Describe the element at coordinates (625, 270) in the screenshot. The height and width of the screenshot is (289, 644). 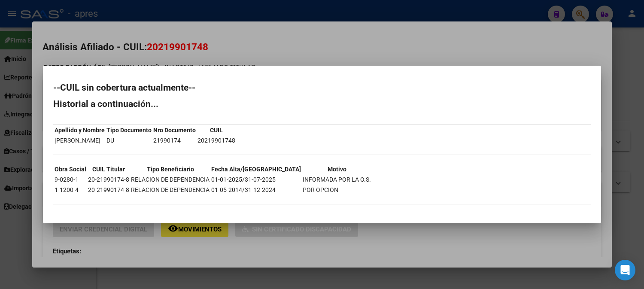
I see `div: Open Intercom Messenger` at that location.